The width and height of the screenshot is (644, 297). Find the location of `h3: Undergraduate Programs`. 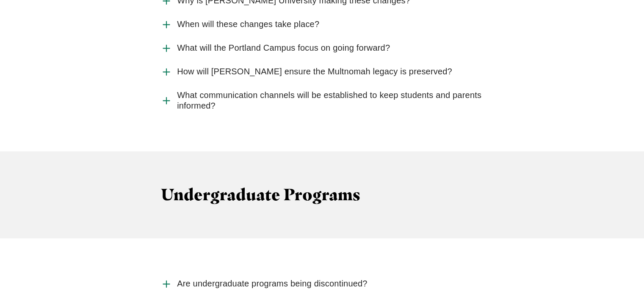

h3: Undergraduate Programs is located at coordinates (322, 195).